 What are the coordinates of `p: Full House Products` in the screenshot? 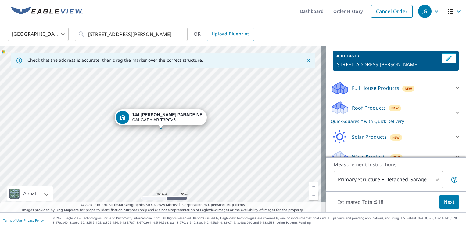 It's located at (376, 88).